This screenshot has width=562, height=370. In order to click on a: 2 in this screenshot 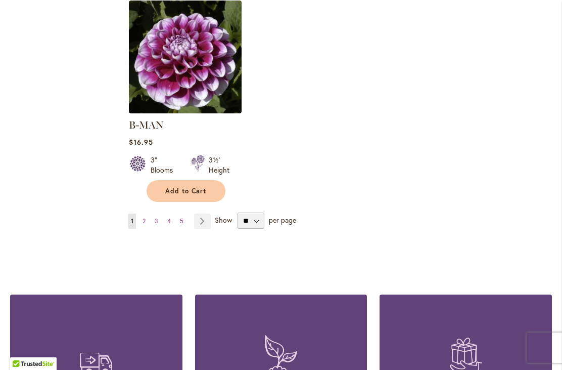, I will do `click(144, 221)`.